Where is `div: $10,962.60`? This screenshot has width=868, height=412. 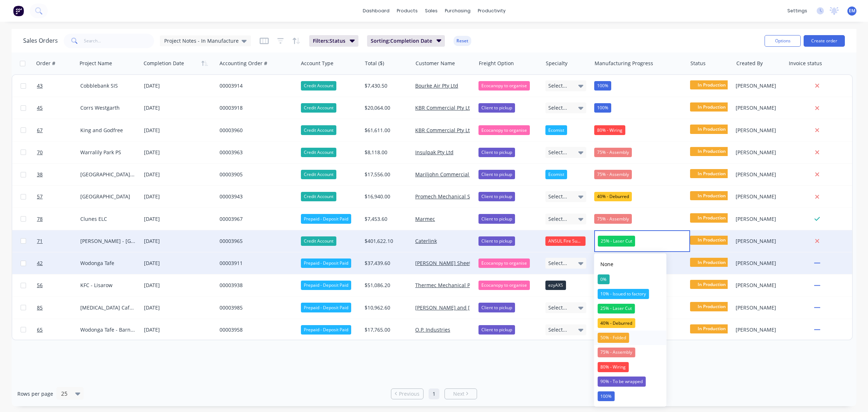 div: $10,962.60 is located at coordinates (386, 308).